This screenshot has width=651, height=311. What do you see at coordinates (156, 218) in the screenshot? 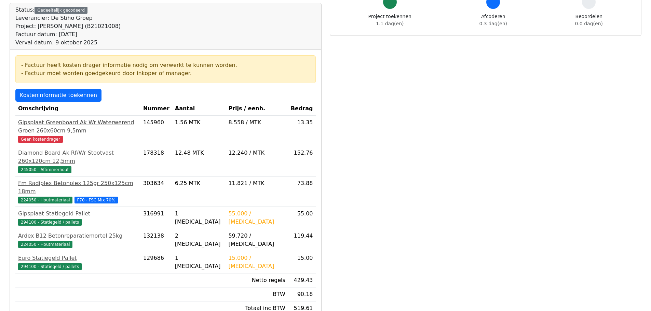
I see `td: 316991` at bounding box center [156, 218].